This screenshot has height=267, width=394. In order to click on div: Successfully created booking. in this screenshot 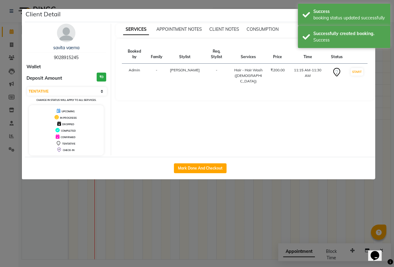, I will do `click(349, 34)`.